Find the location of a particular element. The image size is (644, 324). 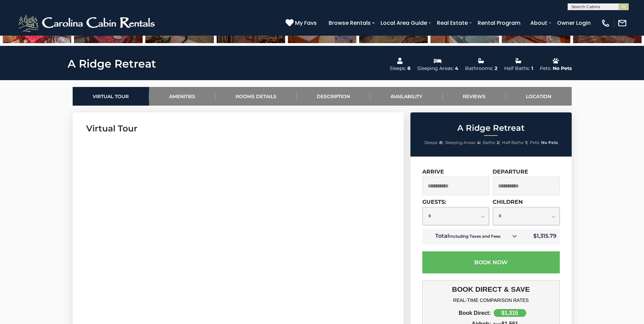

label: Arrive is located at coordinates (433, 171).